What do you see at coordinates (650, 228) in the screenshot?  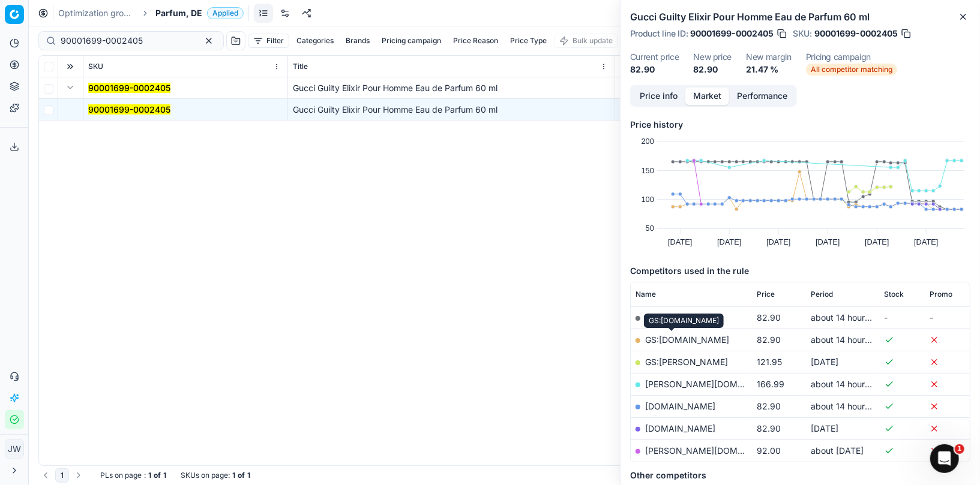 I see `text: 50` at bounding box center [650, 228].